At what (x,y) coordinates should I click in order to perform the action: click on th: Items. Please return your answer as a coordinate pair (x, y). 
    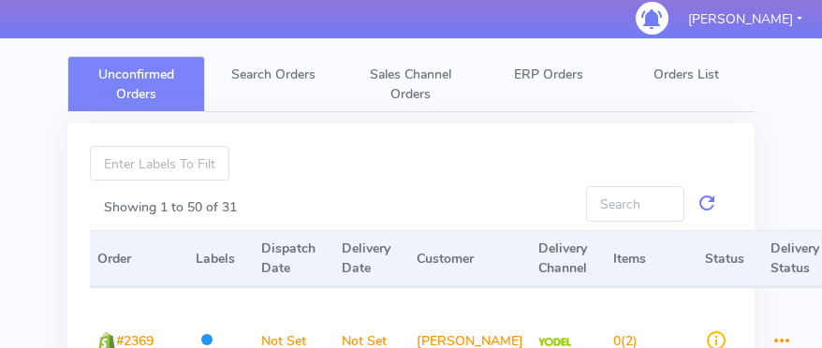
    Looking at the image, I should click on (651, 258).